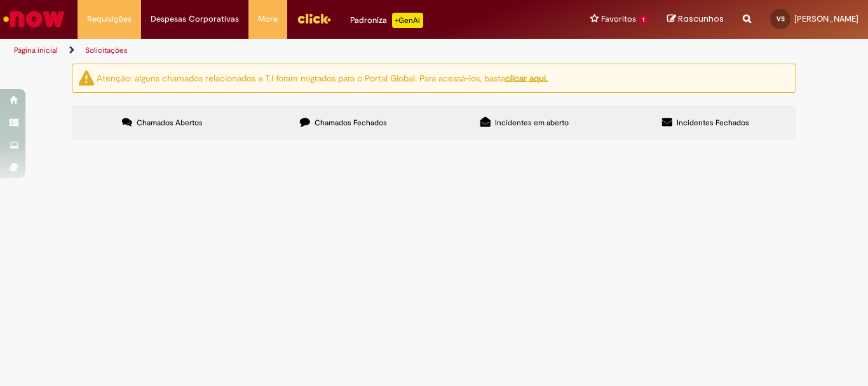  What do you see at coordinates (714, 123) in the screenshot?
I see `span: Incidentes Fechados` at bounding box center [714, 123].